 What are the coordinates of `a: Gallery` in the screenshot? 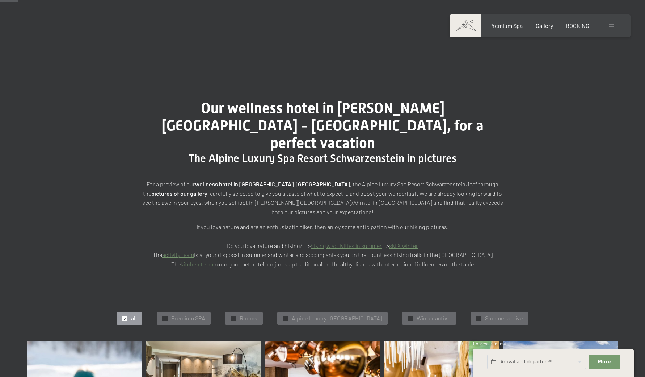 It's located at (545, 25).